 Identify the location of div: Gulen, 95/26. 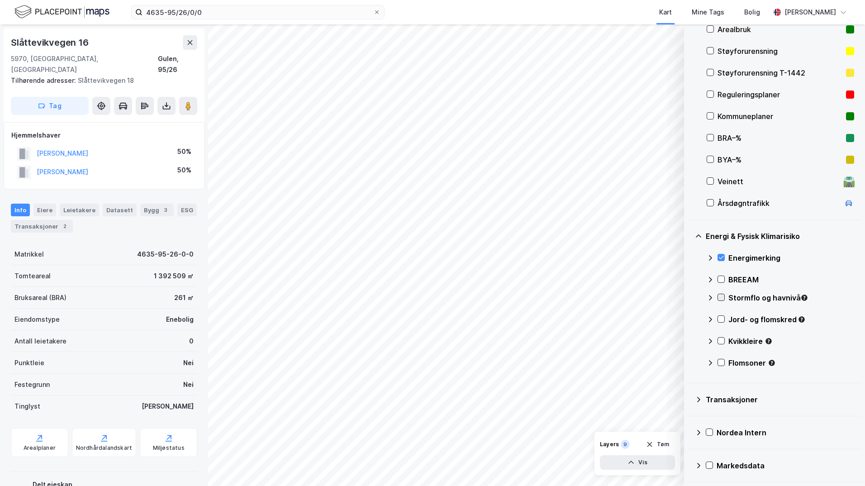
(177, 64).